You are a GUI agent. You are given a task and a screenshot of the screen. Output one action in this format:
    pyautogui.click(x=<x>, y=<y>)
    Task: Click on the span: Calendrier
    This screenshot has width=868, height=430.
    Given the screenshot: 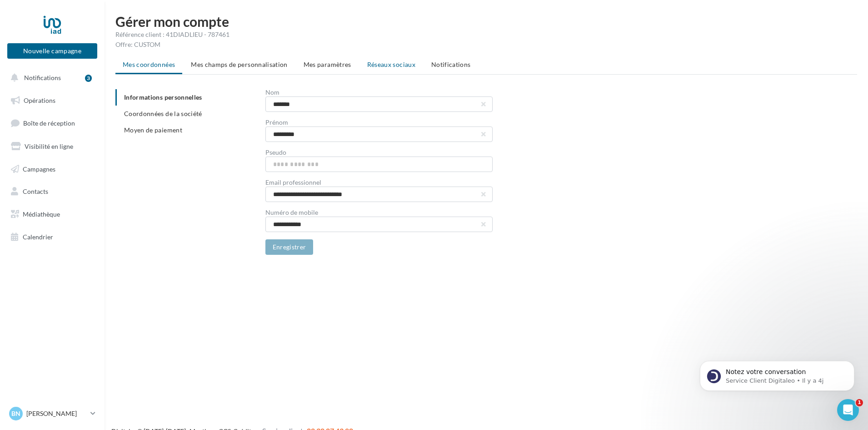 What is the action you would take?
    pyautogui.click(x=38, y=236)
    